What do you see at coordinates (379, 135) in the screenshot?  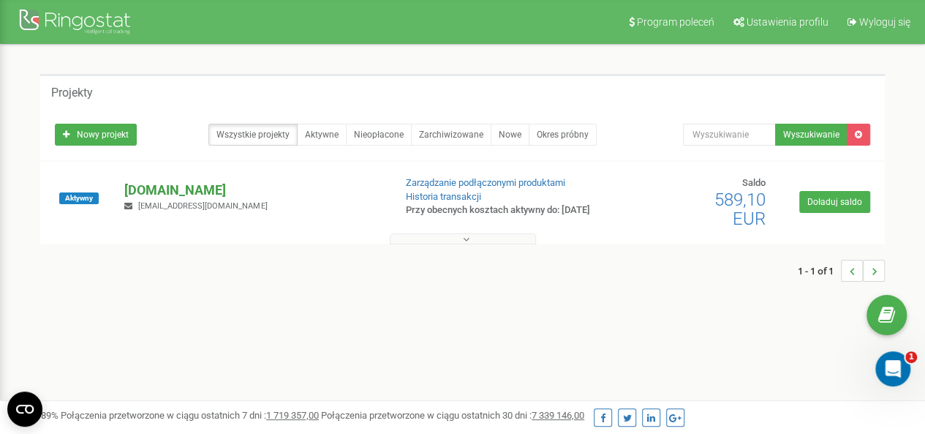 I see `a: Nieopłacone` at bounding box center [379, 135].